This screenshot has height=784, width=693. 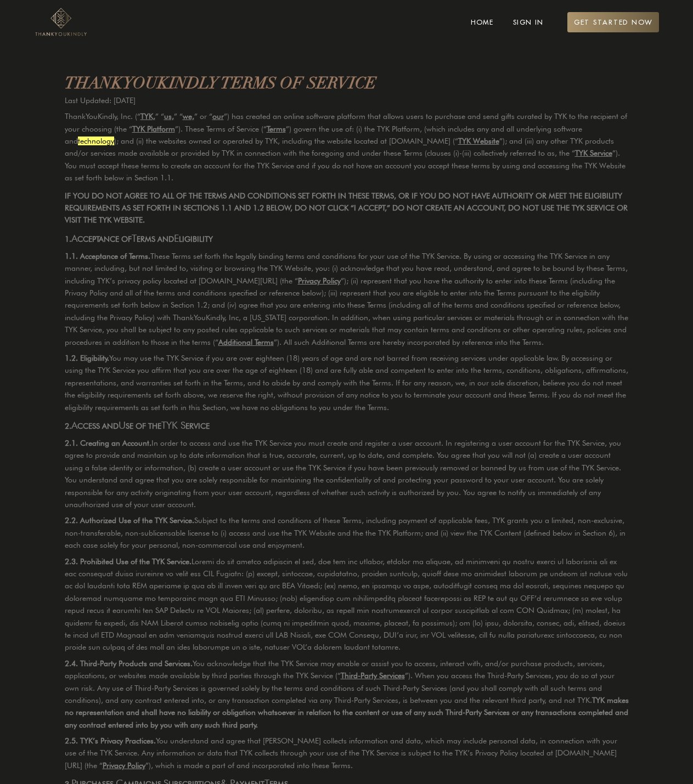 I want to click on p: You acknowledge that the TYK Service may enable or assist you to access, interact with, and/or pu..., so click(x=346, y=695).